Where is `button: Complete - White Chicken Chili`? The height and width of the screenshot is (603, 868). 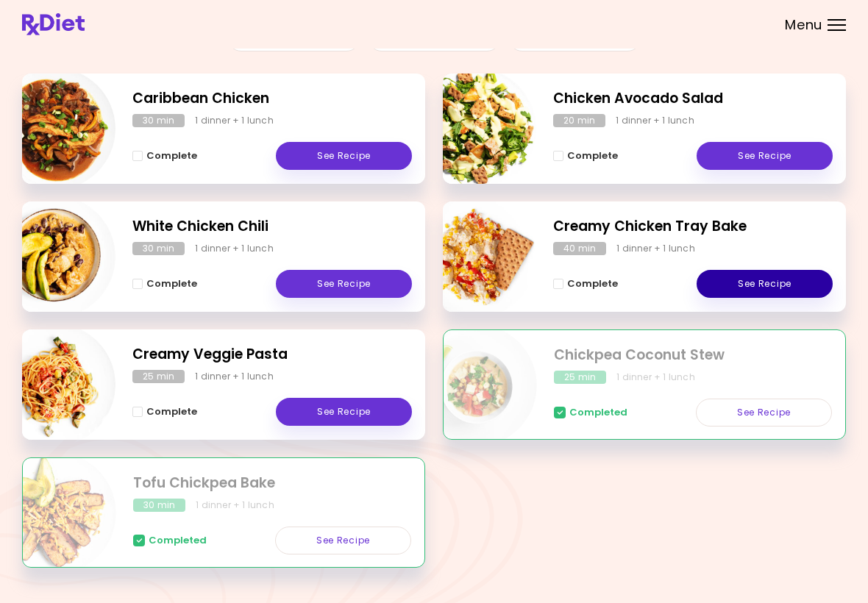
button: Complete - White Chicken Chili is located at coordinates (165, 284).